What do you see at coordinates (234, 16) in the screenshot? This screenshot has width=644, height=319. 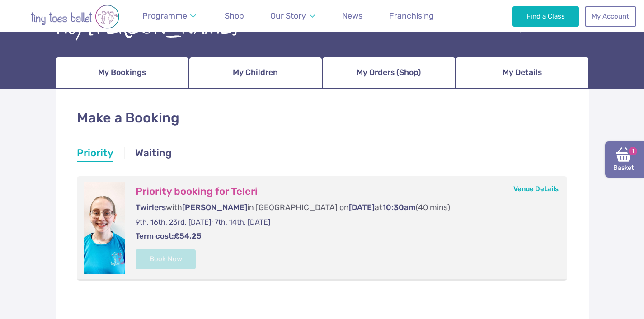 I see `a: Shop` at bounding box center [234, 16].